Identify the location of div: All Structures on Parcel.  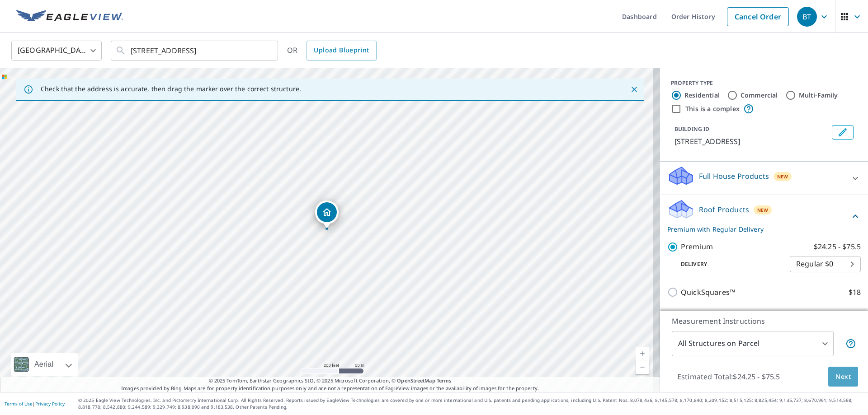
(753, 344).